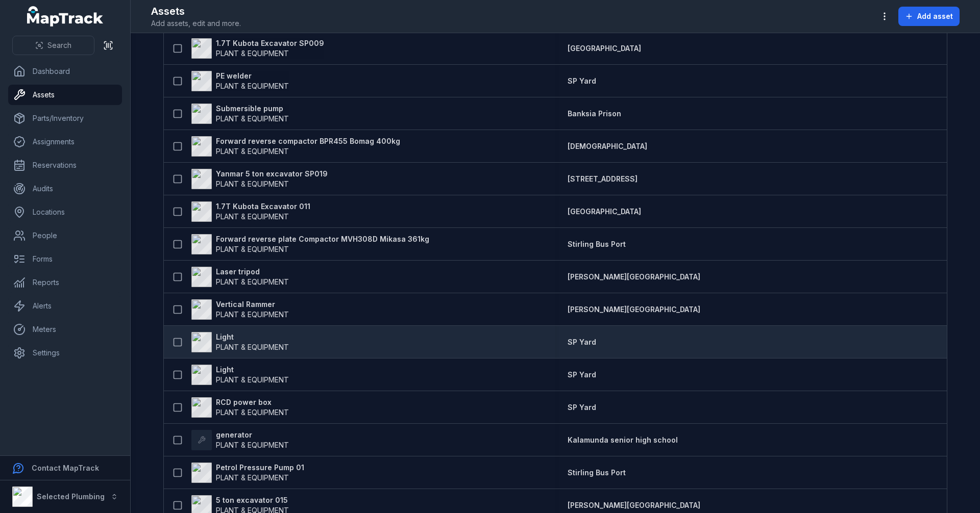 This screenshot has height=513, width=980. Describe the element at coordinates (259, 468) in the screenshot. I see `strong: Petrol Pressure Pump 01` at that location.